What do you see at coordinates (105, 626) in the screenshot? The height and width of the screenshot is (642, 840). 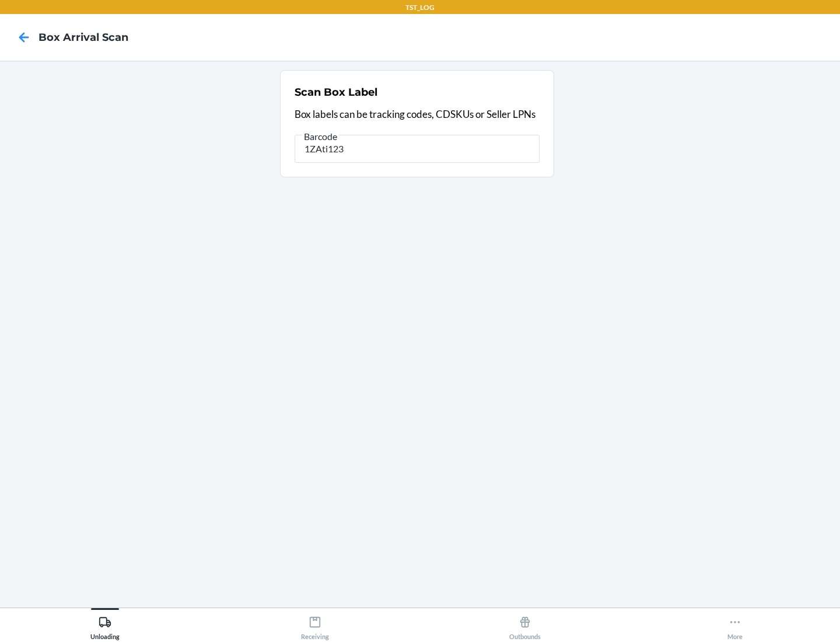 I see `div: Unloading` at bounding box center [105, 626].